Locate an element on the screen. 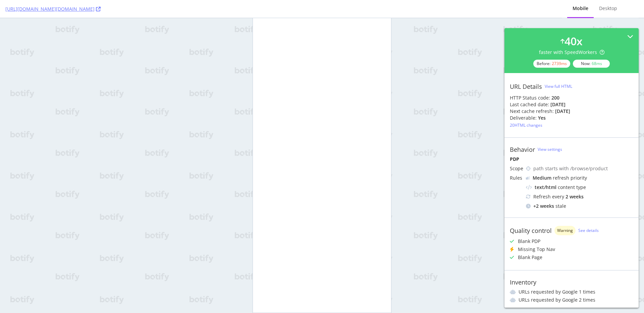 Image resolution: width=644 pixels, height=313 pixels. button: 20HTML changes is located at coordinates (526, 125).